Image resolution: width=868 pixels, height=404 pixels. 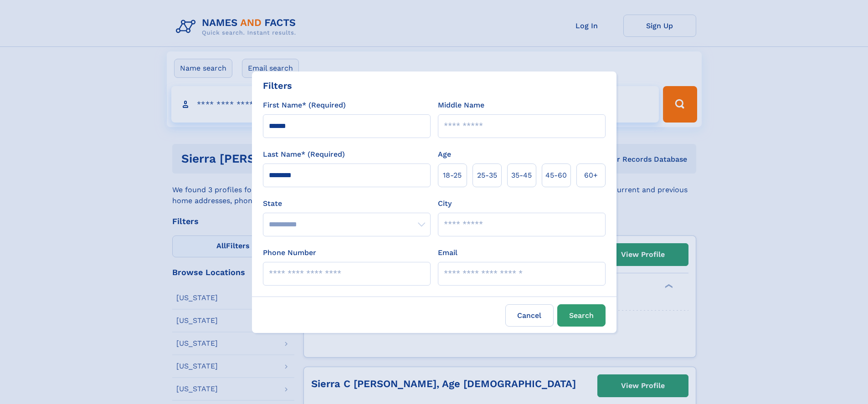 What do you see at coordinates (304, 105) in the screenshot?
I see `label: First Name* (Required)` at bounding box center [304, 105].